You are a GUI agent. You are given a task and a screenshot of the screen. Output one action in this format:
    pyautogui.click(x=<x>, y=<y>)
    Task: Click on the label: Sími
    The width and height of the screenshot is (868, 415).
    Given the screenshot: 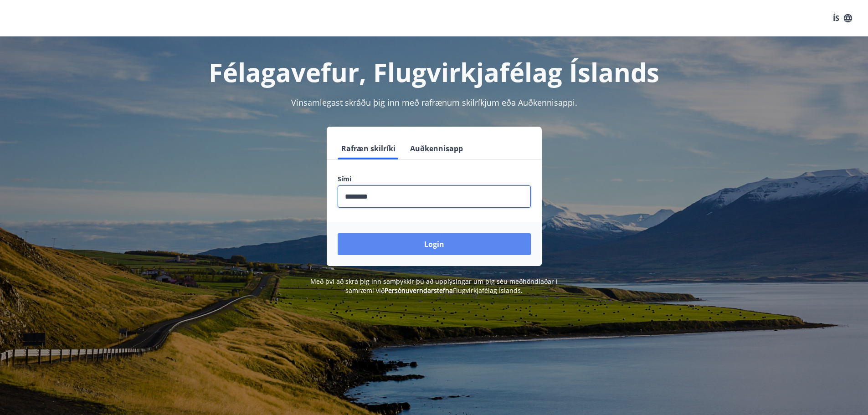 What is the action you would take?
    pyautogui.click(x=434, y=179)
    